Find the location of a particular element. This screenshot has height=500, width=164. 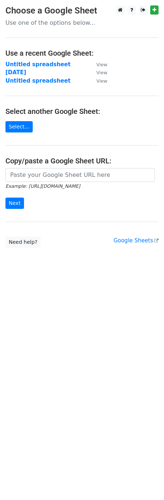

h4: Select another Google Sheet: is located at coordinates (82, 111).